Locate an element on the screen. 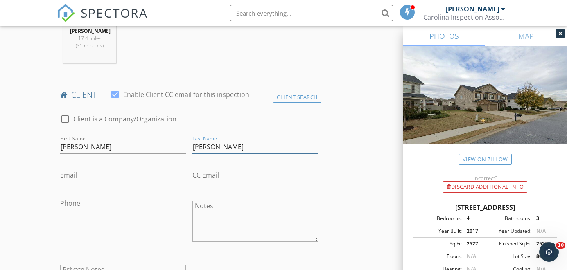  div: Finished Sq Ft: is located at coordinates (508, 244).